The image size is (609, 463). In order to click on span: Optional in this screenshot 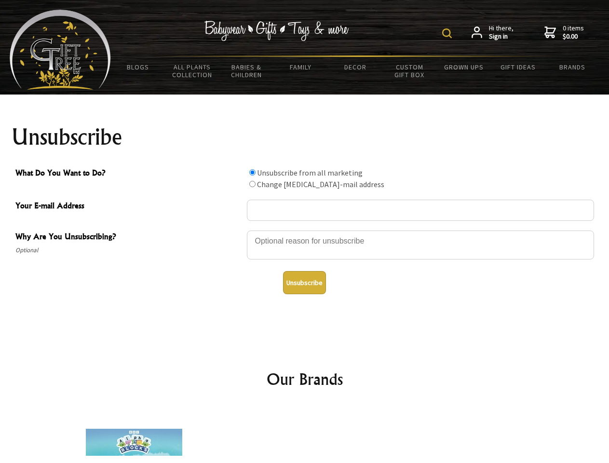, I will do `click(129, 250)`.